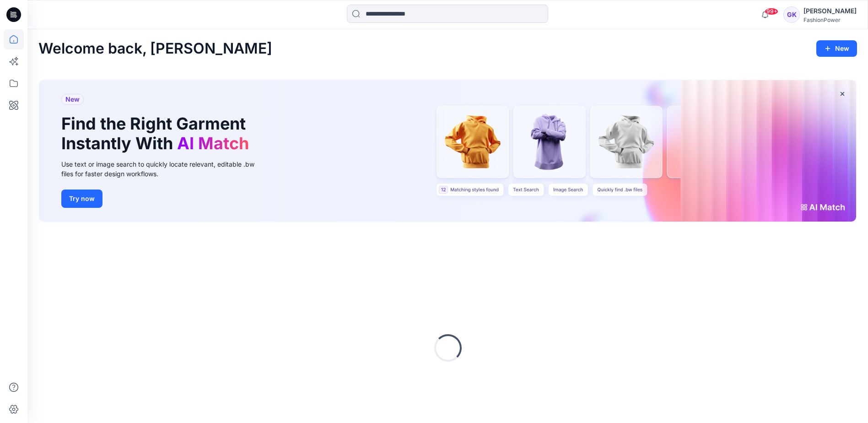 Image resolution: width=868 pixels, height=423 pixels. I want to click on button: New, so click(836, 48).